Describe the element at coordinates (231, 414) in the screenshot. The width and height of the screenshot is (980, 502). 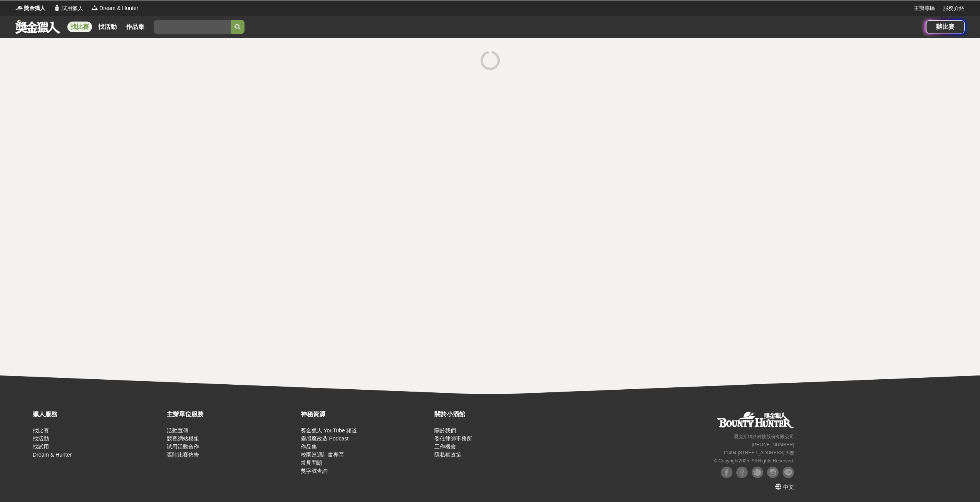
I see `div: 主辦單位服務` at that location.